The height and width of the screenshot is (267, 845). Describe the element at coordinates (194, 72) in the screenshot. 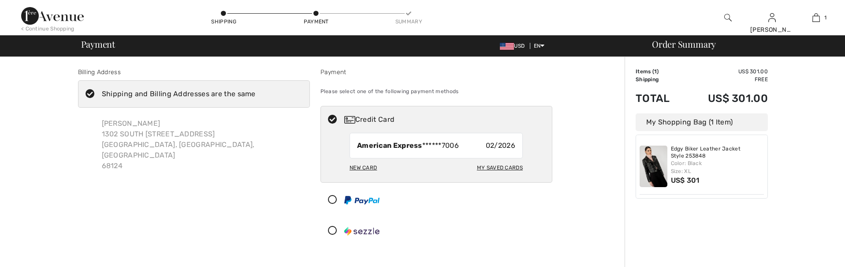

I see `div: Billing Address` at that location.